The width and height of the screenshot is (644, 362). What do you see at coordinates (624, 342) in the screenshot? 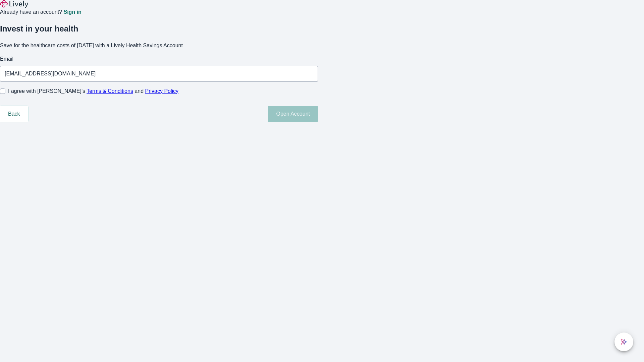
I see `button: chat` at bounding box center [624, 342].